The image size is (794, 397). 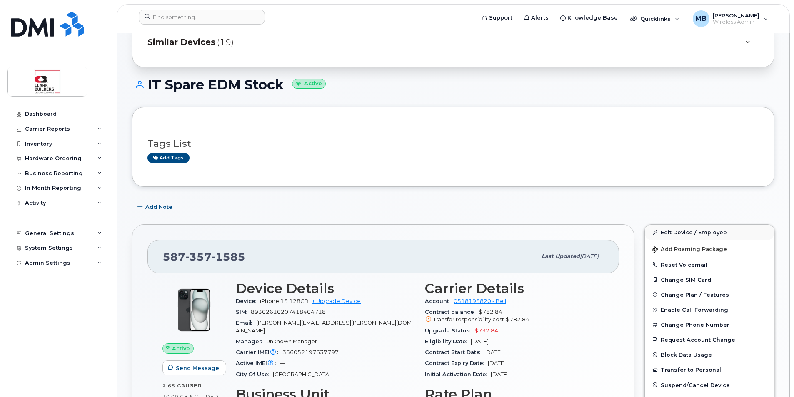 I want to click on span: 1585, so click(x=228, y=257).